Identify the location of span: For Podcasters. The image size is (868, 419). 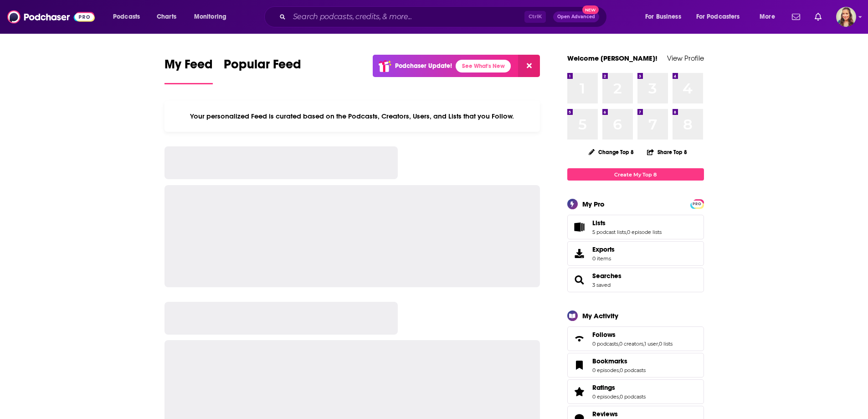
(718, 17).